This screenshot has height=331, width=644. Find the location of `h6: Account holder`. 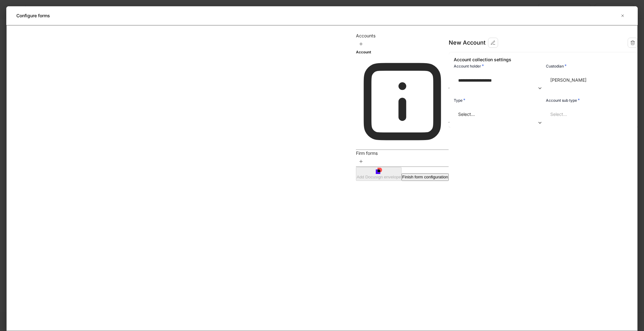

h6: Account holder is located at coordinates (469, 66).